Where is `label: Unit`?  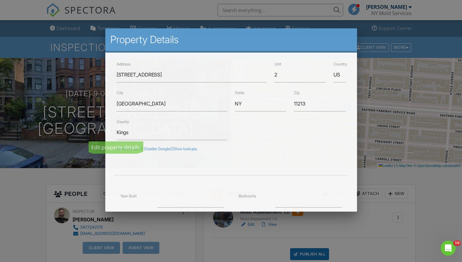
label: Unit is located at coordinates (278, 64).